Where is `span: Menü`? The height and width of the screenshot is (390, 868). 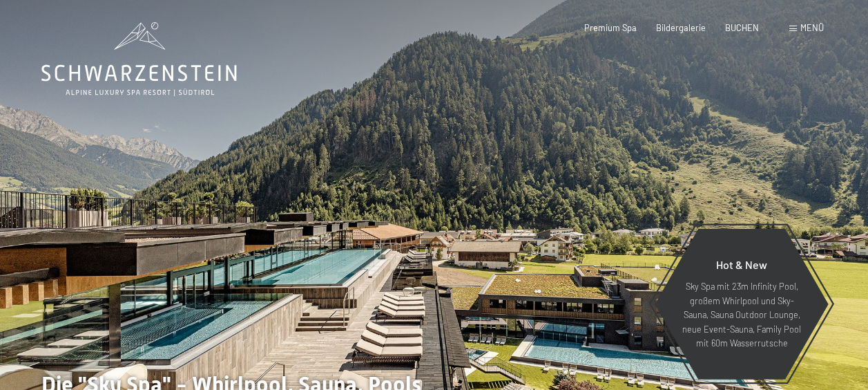 span: Menü is located at coordinates (812, 28).